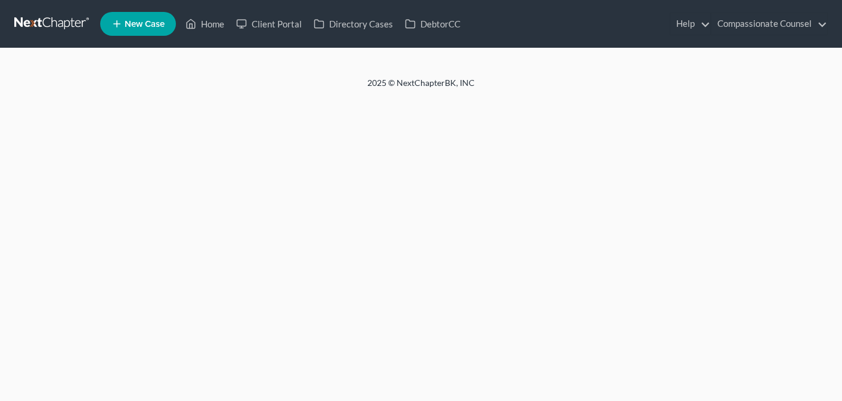 Image resolution: width=842 pixels, height=401 pixels. What do you see at coordinates (269, 24) in the screenshot?
I see `a: Client Portal` at bounding box center [269, 24].